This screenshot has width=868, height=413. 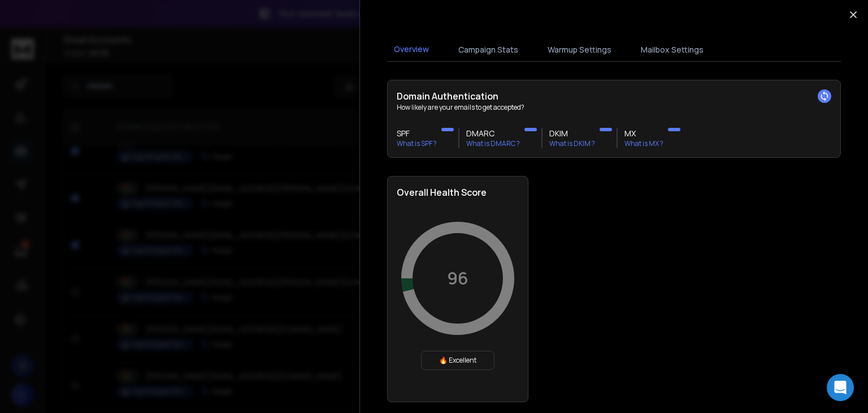 I want to click on div: Open Intercom Messenger, so click(x=840, y=387).